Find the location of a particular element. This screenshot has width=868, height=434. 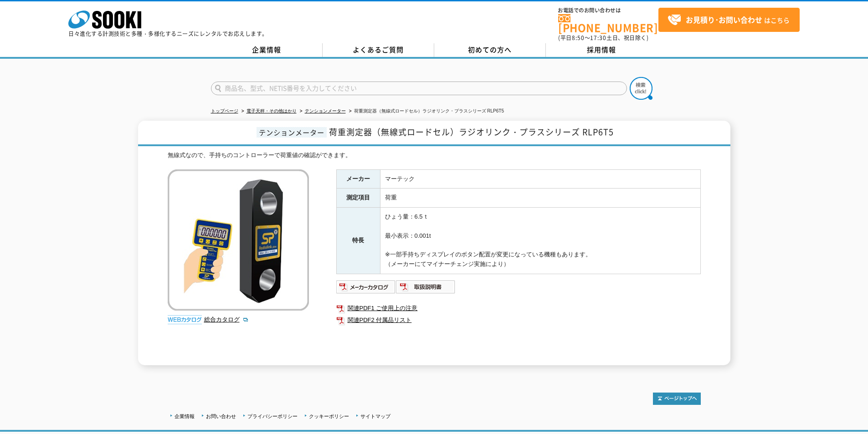

input: 商品名、型式、NETIS番号を入力してください is located at coordinates (419, 88).